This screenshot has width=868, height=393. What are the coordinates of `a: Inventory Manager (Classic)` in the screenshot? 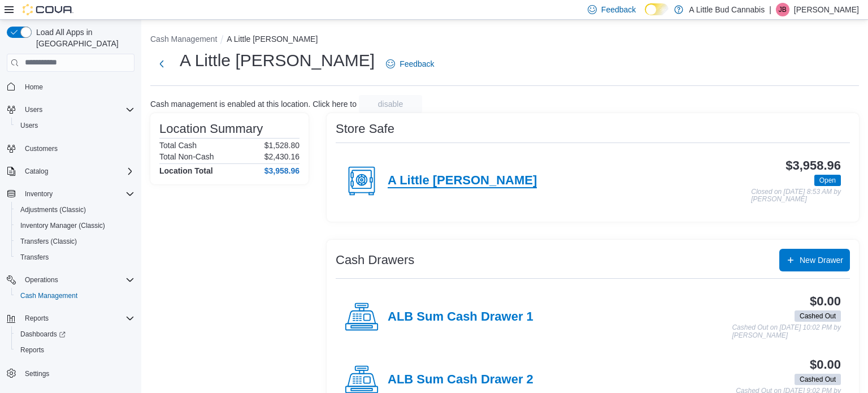 It's located at (63, 226).